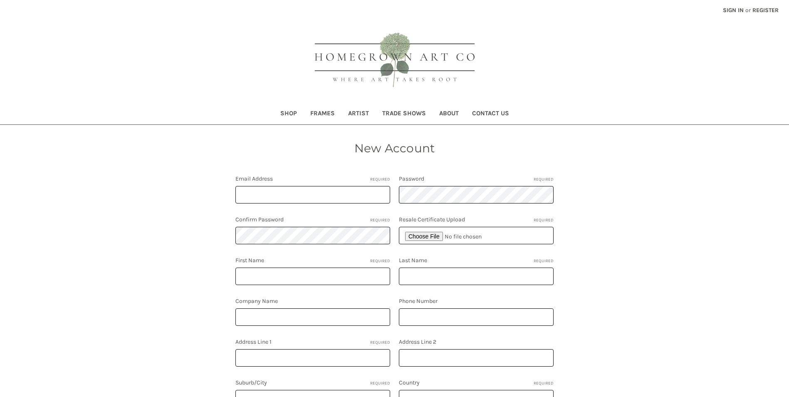  I want to click on label: Country, so click(476, 382).